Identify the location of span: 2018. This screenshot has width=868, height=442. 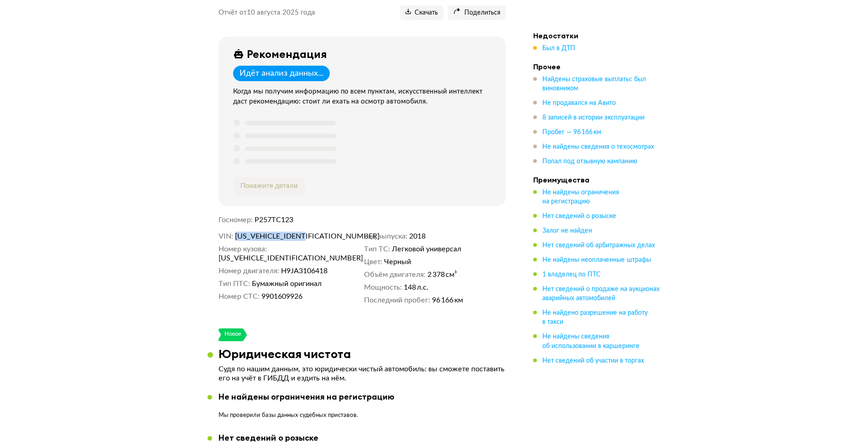
(418, 236).